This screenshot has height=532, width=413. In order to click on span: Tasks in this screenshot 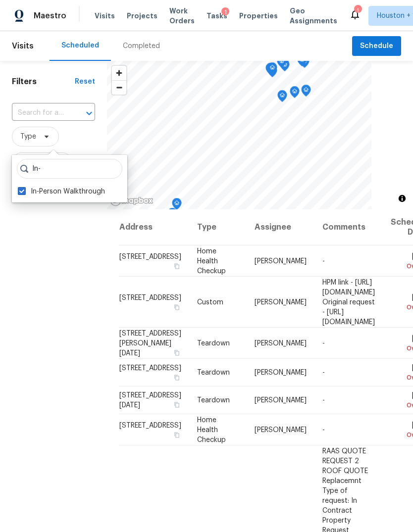, I will do `click(217, 16)`.